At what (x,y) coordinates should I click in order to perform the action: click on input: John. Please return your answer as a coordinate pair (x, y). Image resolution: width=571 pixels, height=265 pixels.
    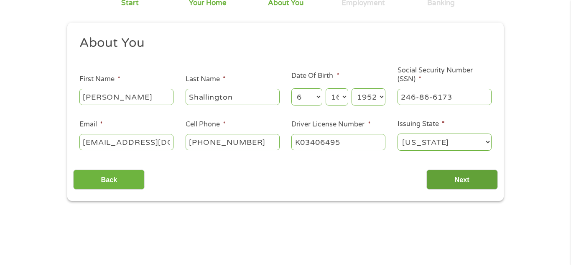
    Looking at the image, I should click on (126, 97).